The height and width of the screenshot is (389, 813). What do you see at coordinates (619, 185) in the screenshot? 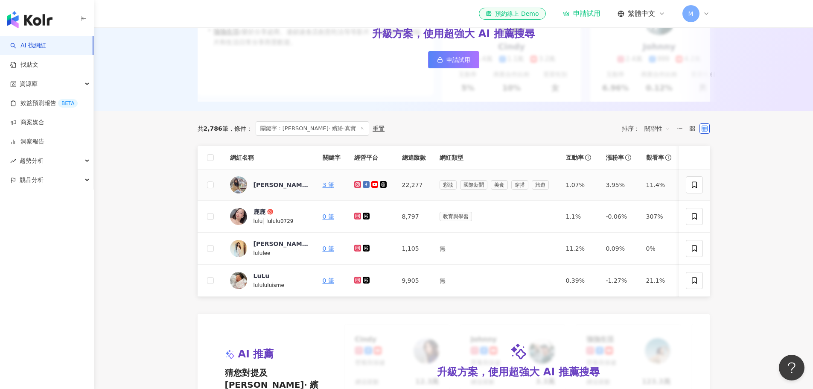
I see `div: 3.95%` at bounding box center [619, 185].